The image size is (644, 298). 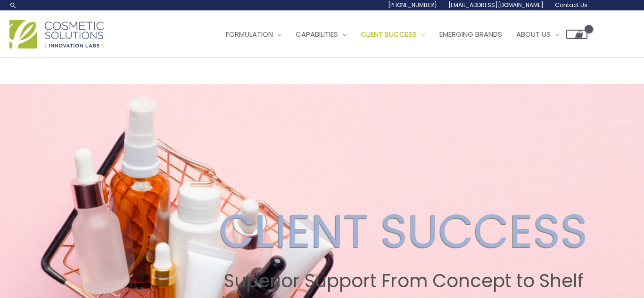 I want to click on span: About Us, so click(x=533, y=34).